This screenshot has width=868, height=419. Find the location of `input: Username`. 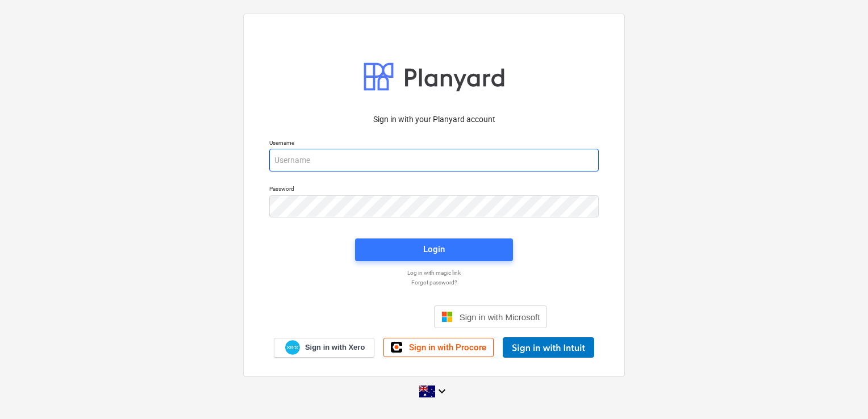

input: Username is located at coordinates (434, 160).